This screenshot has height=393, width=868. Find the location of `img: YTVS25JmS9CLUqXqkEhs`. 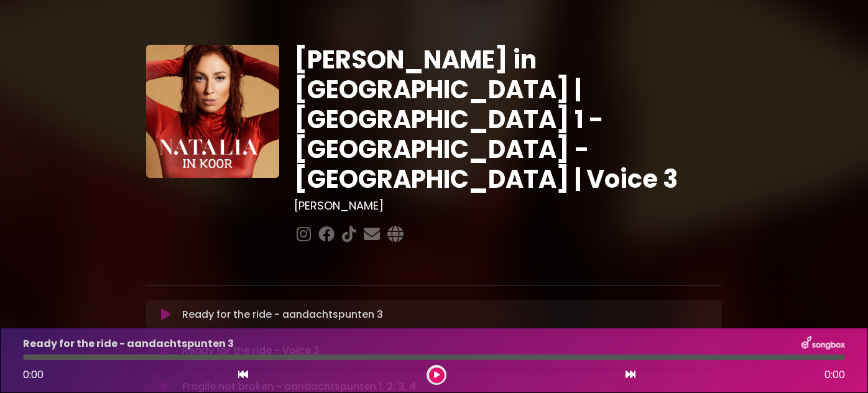

img: YTVS25JmS9CLUqXqkEhs is located at coordinates (212, 111).